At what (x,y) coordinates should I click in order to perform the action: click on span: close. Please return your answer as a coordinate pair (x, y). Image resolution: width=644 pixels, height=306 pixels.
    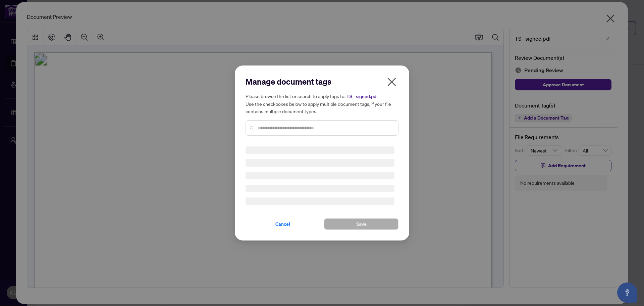
    Looking at the image, I should click on (392, 82).